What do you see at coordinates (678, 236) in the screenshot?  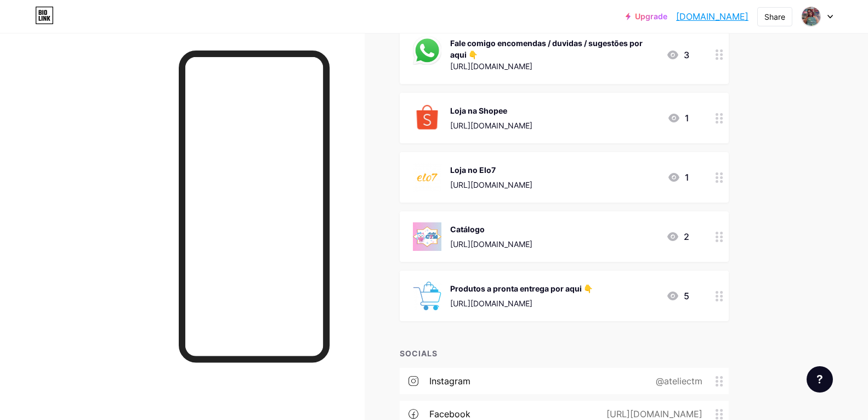 I see `div: 2` at bounding box center [678, 236].